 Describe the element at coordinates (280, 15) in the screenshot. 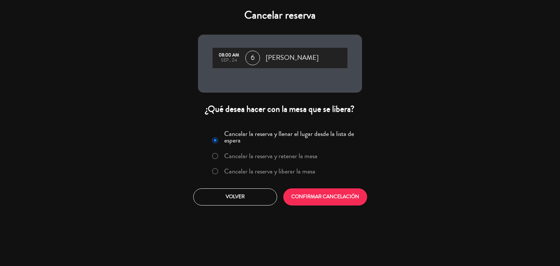

I see `h4: Cancelar reserva` at that location.